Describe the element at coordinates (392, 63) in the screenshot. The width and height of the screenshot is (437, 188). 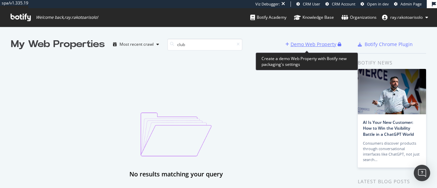
I see `div: Botify news` at that location.